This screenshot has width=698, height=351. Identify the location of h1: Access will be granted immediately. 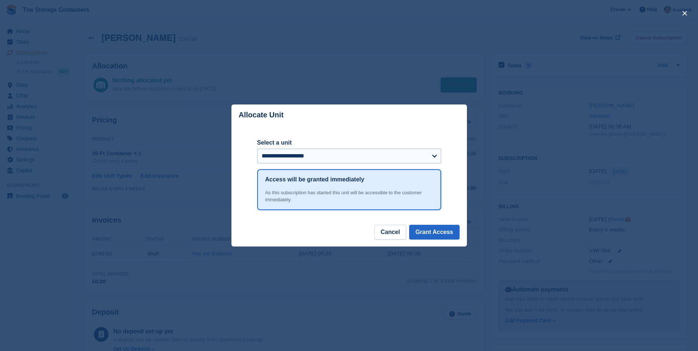
(315, 180).